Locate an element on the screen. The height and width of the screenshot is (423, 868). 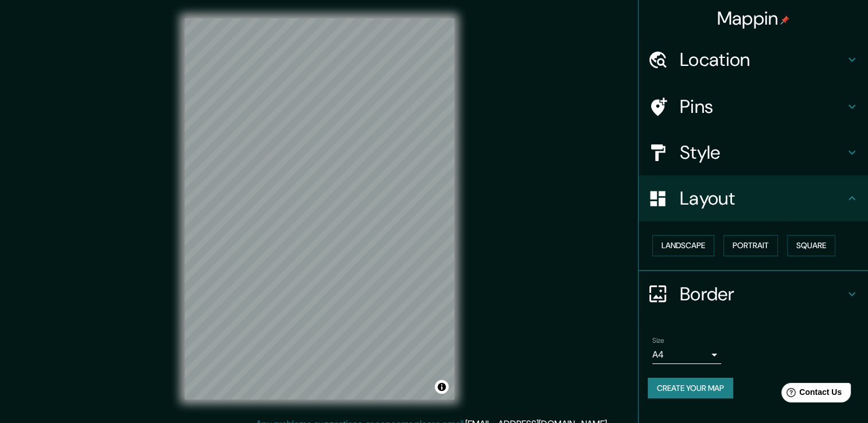
button: Landscape is located at coordinates (683, 245).